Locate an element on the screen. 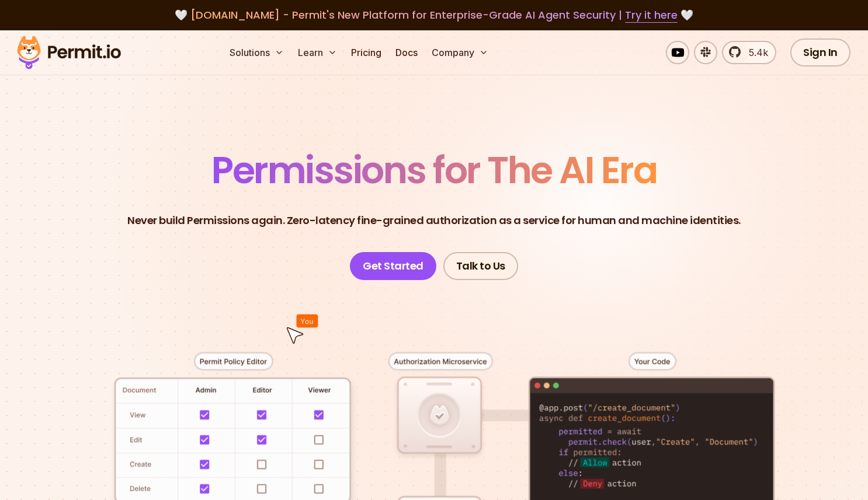 The image size is (868, 500). span: 5.4k is located at coordinates (754, 53).